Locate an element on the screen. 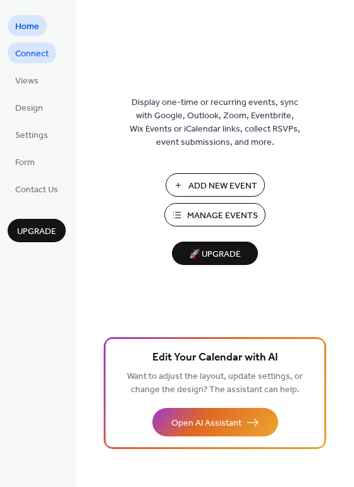 The height and width of the screenshot is (487, 354). span: 🚀 Upgrade is located at coordinates (215, 254).